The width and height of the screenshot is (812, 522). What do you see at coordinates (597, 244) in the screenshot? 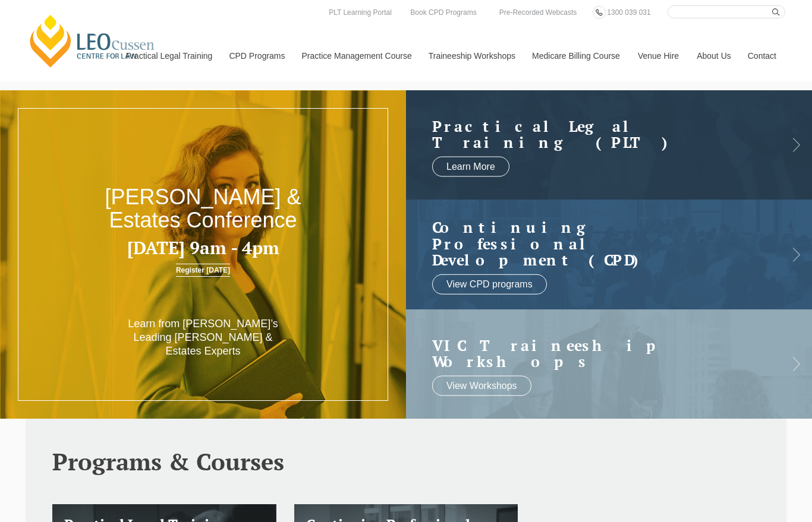
I see `a: Continuing ProfessionalDevelopment (CPD)` at bounding box center [597, 244].